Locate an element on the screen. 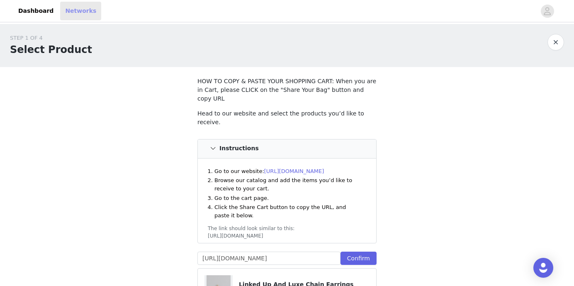 The height and width of the screenshot is (286, 574). a: Networks is located at coordinates (80, 11).